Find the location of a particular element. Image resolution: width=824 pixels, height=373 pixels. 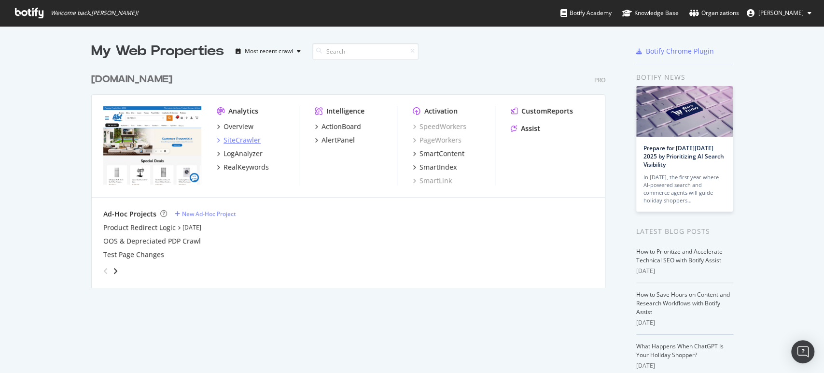

div: Intelligence is located at coordinates (345, 111).